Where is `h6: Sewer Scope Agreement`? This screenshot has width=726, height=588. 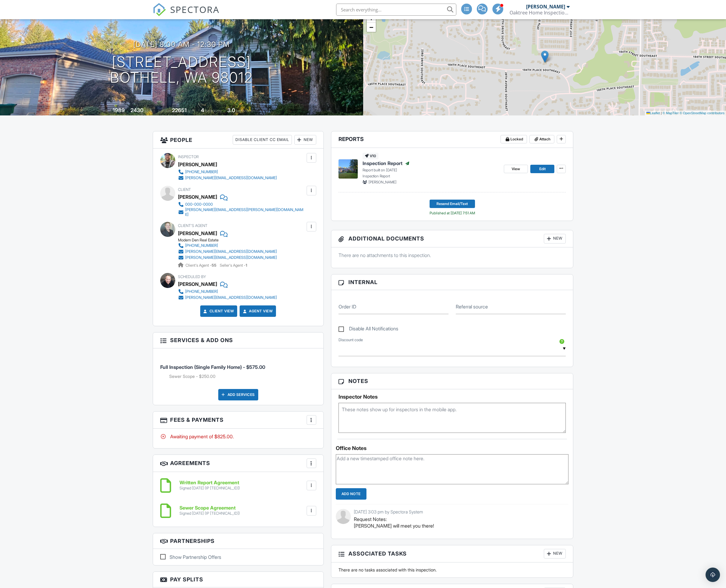 h6: Sewer Scope Agreement is located at coordinates (210, 508).